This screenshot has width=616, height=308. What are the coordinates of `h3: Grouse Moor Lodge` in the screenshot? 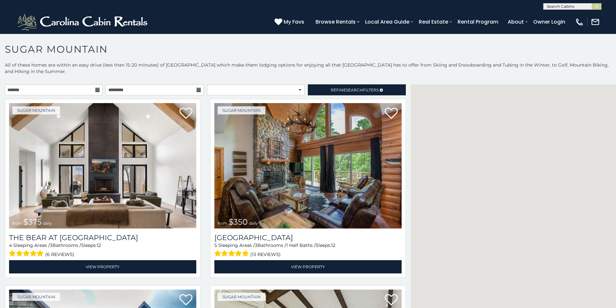 It's located at (308, 238).